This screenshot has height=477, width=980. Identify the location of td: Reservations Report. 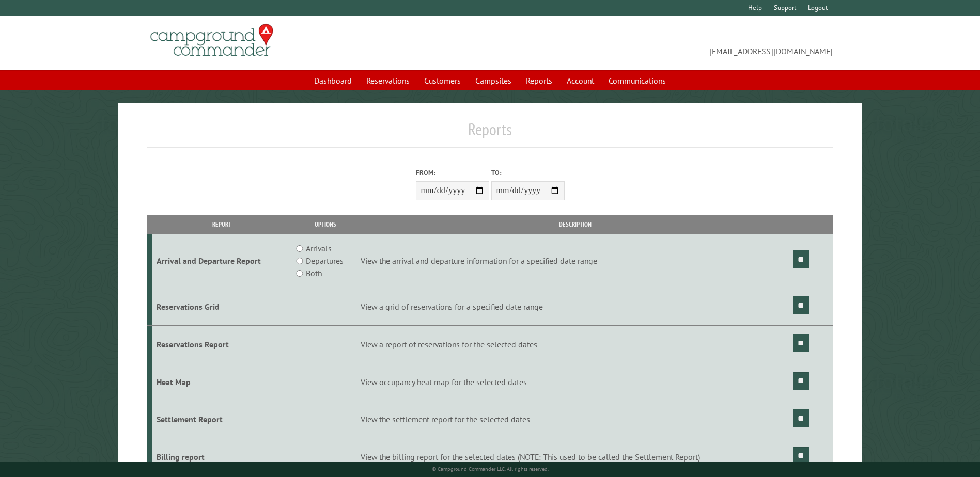
(222, 344).